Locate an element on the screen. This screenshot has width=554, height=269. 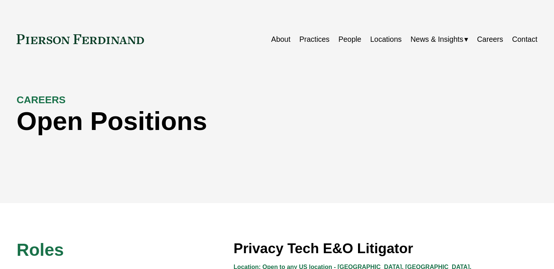
h1: Open Positions is located at coordinates (212, 121).